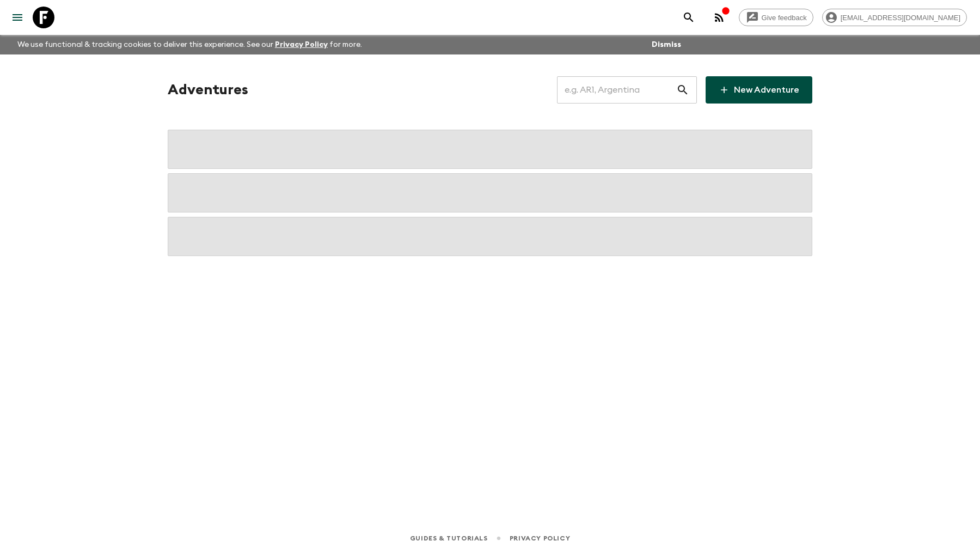 This screenshot has height=553, width=980. I want to click on a: New Adventure, so click(759, 90).